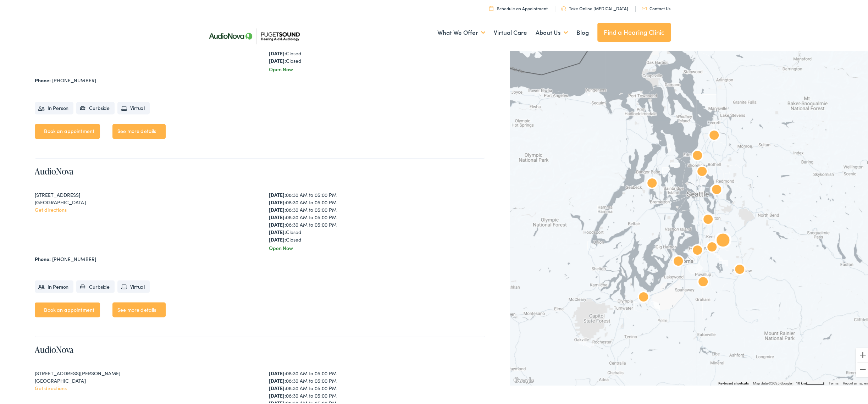  I want to click on a: Contact Us, so click(656, 7).